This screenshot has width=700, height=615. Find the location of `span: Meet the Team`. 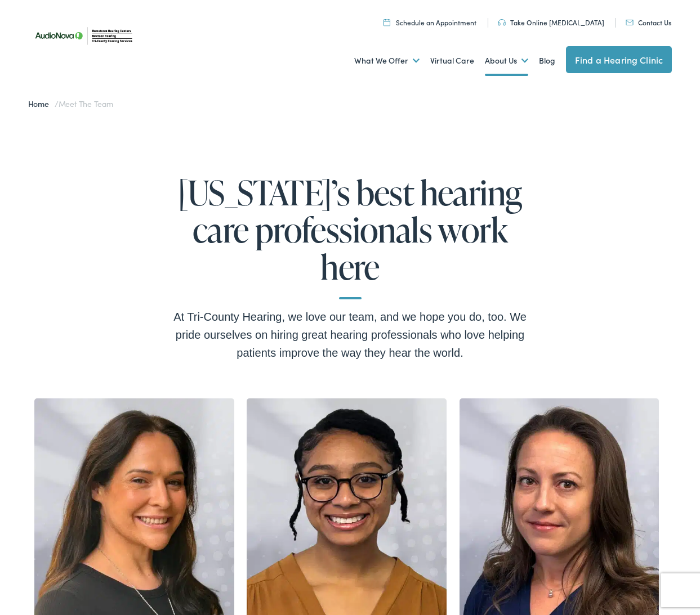

span: Meet the Team is located at coordinates (86, 103).